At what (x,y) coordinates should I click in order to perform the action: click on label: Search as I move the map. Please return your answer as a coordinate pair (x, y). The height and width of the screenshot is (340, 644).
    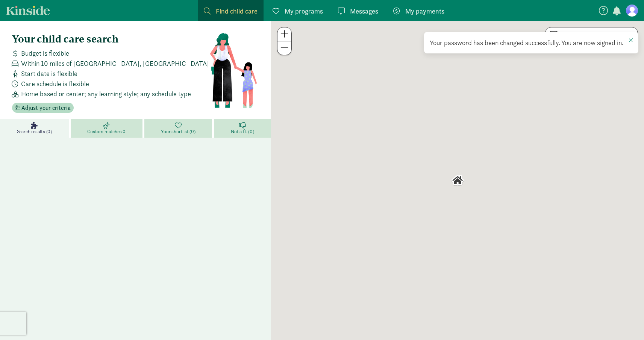
    Looking at the image, I should click on (595, 35).